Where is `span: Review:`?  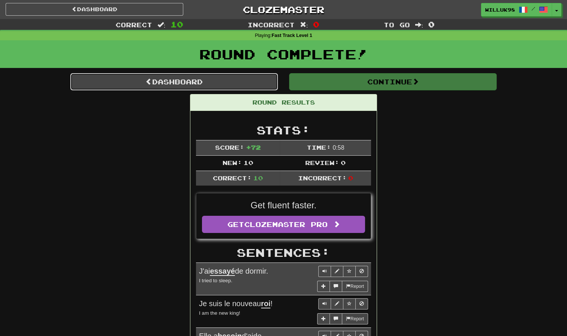
span: Review: is located at coordinates (322, 163).